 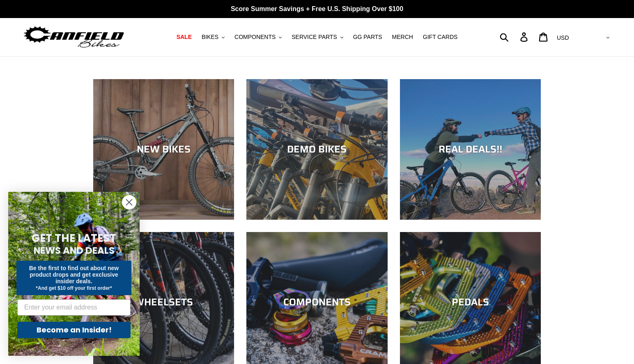 What do you see at coordinates (74, 330) in the screenshot?
I see `button: Become an Insider!` at bounding box center [74, 330].